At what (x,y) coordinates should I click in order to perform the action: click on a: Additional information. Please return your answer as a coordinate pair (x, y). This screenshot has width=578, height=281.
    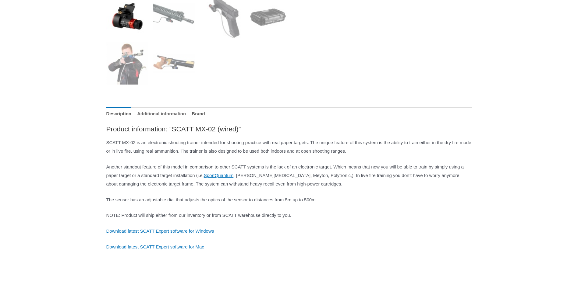
    Looking at the image, I should click on (161, 114).